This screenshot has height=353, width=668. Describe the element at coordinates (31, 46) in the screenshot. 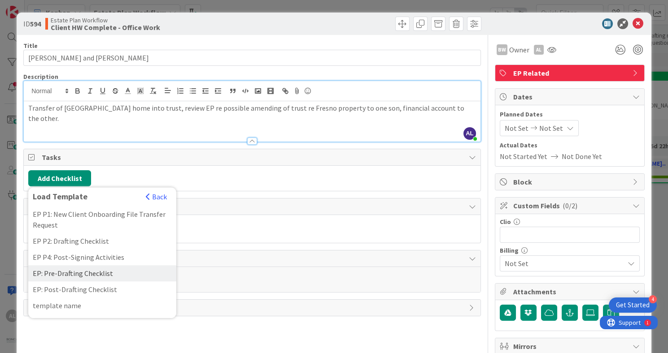

I see `label: Title` at that location.